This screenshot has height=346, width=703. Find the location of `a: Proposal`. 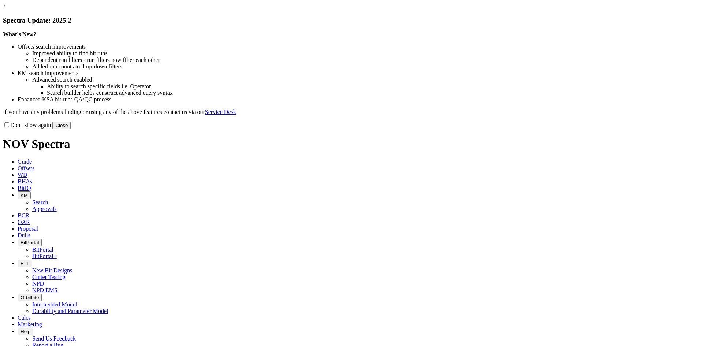

a: Proposal is located at coordinates (28, 228).